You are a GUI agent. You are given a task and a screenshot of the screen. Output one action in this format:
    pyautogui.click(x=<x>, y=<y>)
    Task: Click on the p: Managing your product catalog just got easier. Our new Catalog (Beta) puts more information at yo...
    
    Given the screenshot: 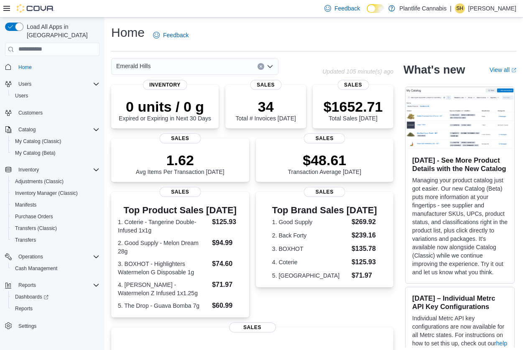 What is the action you would take?
    pyautogui.click(x=460, y=226)
    